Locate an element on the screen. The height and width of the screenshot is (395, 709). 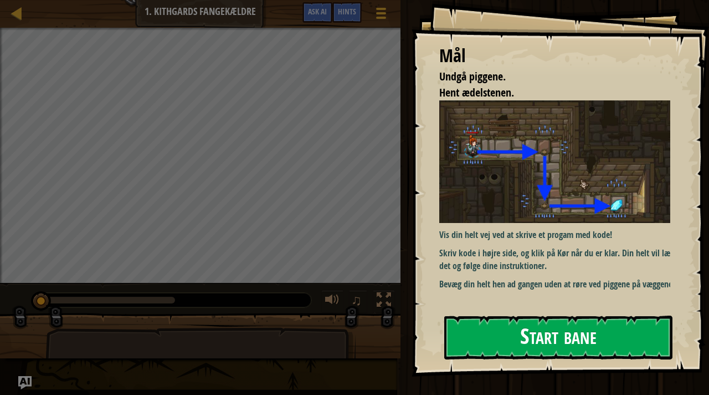
p: Bevæg din helt hen ad gangen uden at røre ved piggene på væggene. is located at coordinates (559, 284).